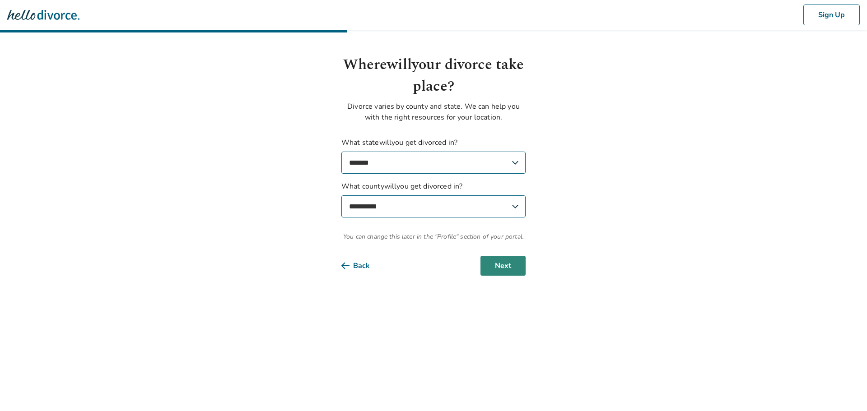 This screenshot has width=867, height=411. I want to click on label: What county will you get divorced in?, so click(433, 199).